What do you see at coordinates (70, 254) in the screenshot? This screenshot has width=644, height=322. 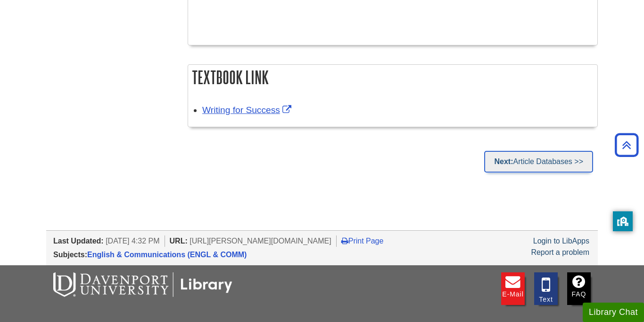 I see `span: Subjects:` at bounding box center [70, 254].